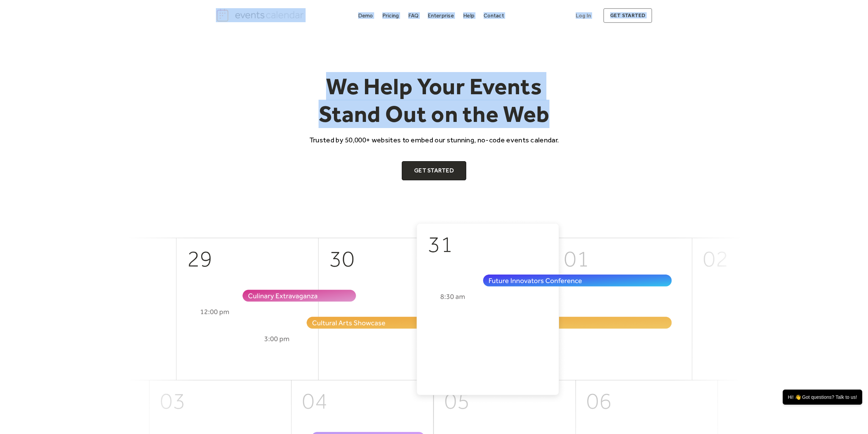  What do you see at coordinates (494, 15) in the screenshot?
I see `div: Contact` at bounding box center [494, 15].